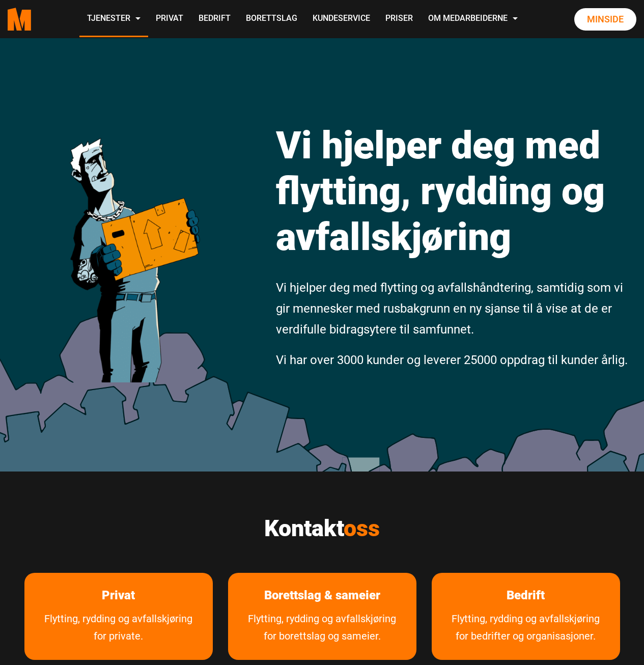 The height and width of the screenshot is (665, 644). I want to click on h2: Kontakt, so click(322, 528).